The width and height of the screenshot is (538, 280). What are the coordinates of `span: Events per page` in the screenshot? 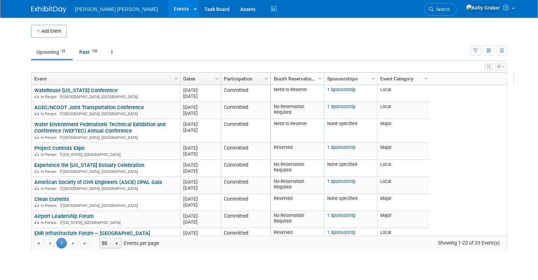 It's located at (128, 243).